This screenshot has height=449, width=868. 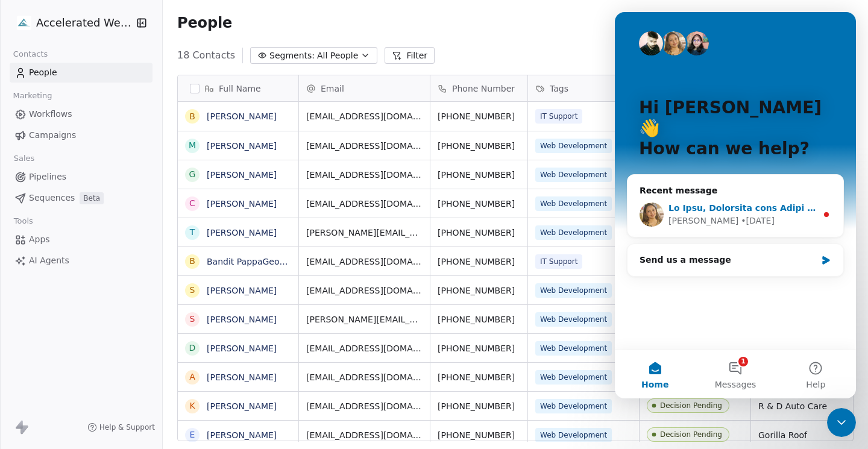 I want to click on span: Full Name, so click(x=240, y=88).